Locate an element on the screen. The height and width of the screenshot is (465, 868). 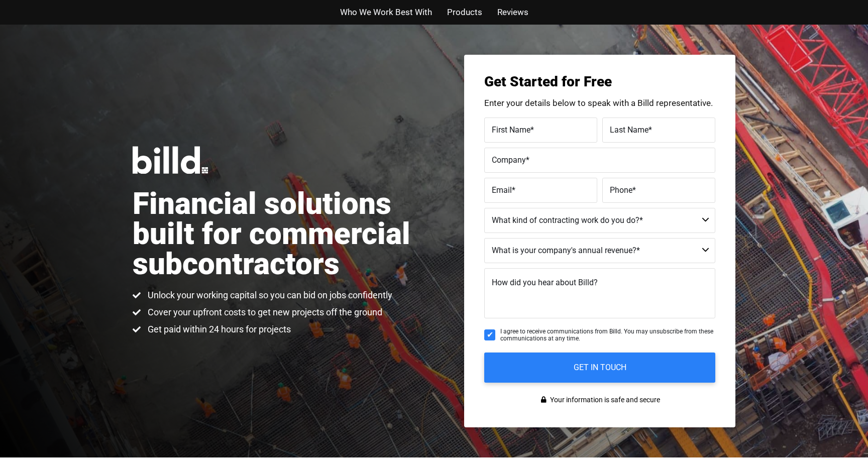
span: Your information is safe and secure is located at coordinates (604, 400).